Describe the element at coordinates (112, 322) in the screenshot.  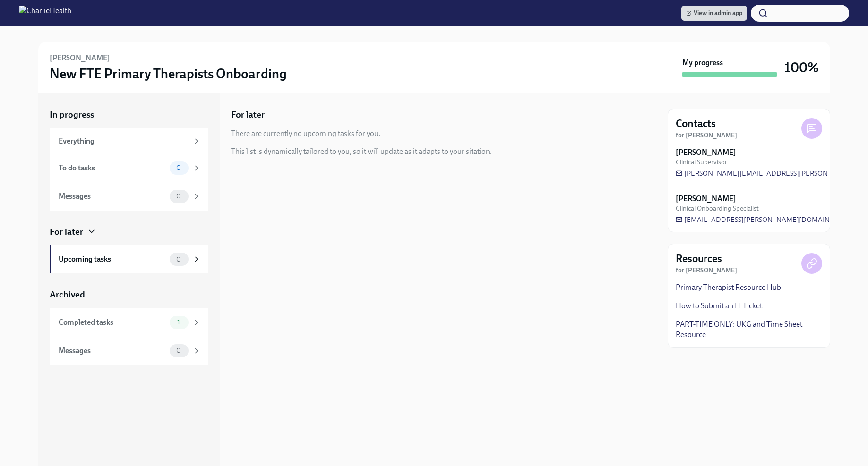
I see `div: Completed tasks` at that location.